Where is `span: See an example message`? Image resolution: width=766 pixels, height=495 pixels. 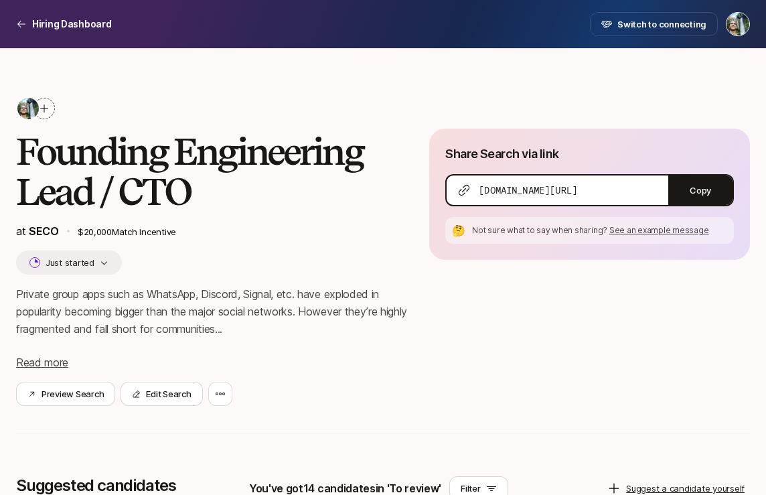 span: See an example message is located at coordinates (659, 230).